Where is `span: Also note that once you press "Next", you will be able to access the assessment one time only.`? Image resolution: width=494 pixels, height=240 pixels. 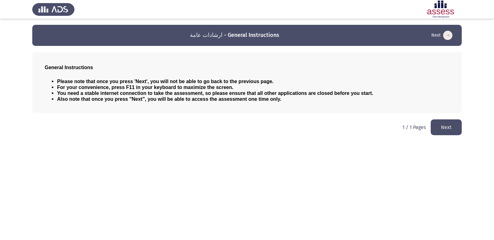
span: Also note that once you press "Next", you will be able to access the assessment one time only. is located at coordinates (169, 99).